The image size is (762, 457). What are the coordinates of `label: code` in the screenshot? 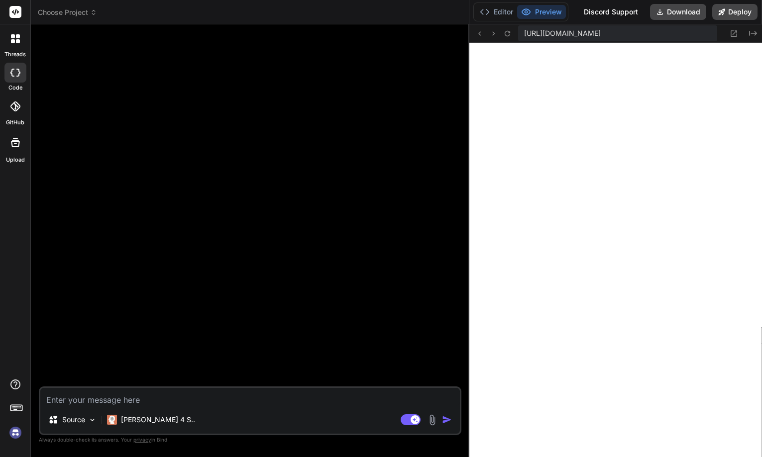 It's located at (15, 88).